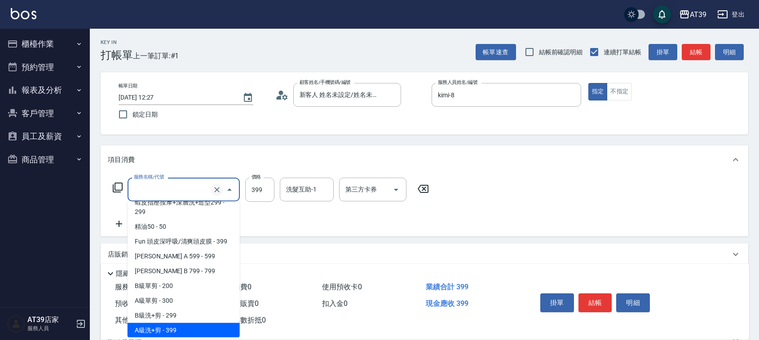 The width and height of the screenshot is (759, 340). What do you see at coordinates (447, 287) in the screenshot?
I see `span: 業績合計 399` at bounding box center [447, 287].